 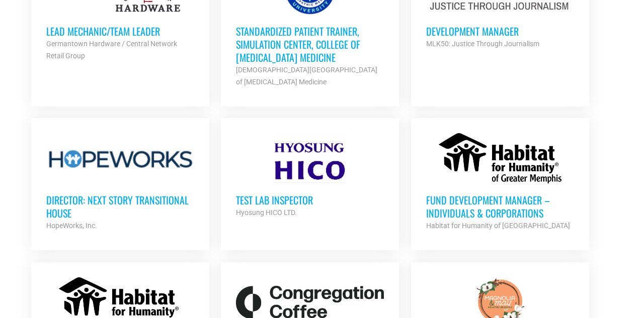 I want to click on a: Director: Next Story Transitional House HopeWorks, Inc., so click(x=120, y=182).